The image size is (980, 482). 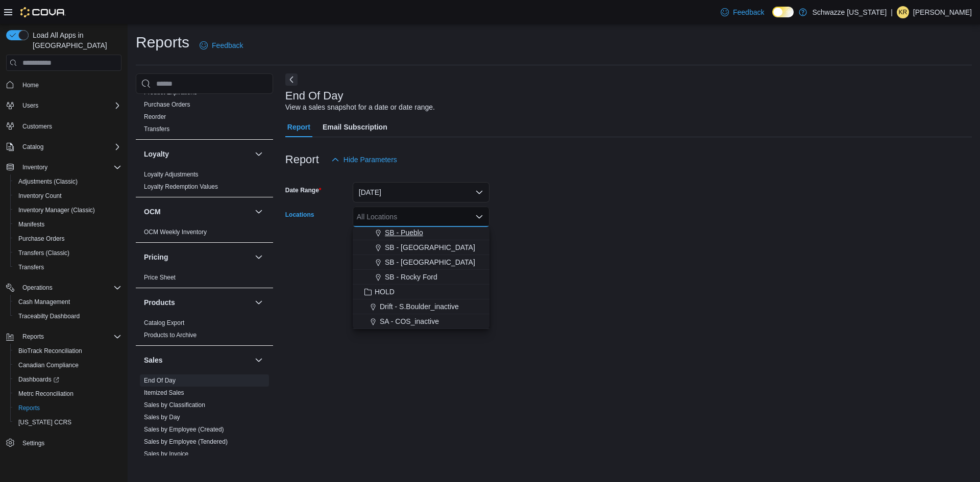 I want to click on h3: Products, so click(x=159, y=302).